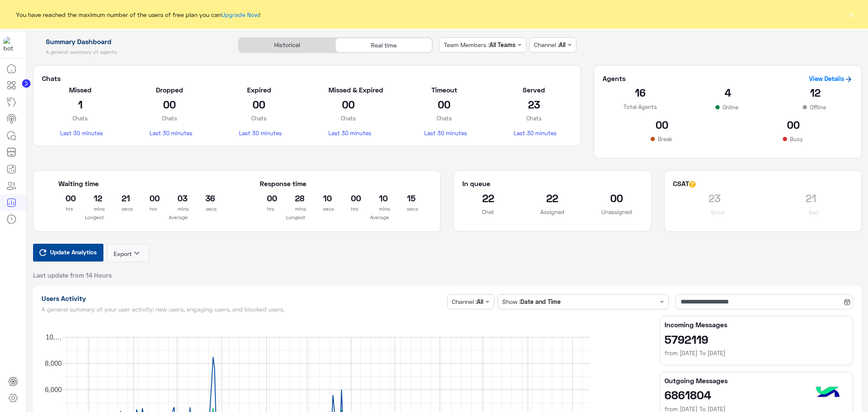  What do you see at coordinates (295, 198) in the screenshot?
I see `h2: 28` at bounding box center [295, 198].